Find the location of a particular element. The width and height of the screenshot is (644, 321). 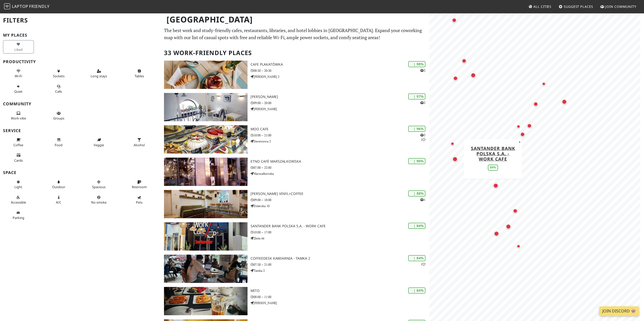

span: Stable Wi-Fi is located at coordinates (18, 76).